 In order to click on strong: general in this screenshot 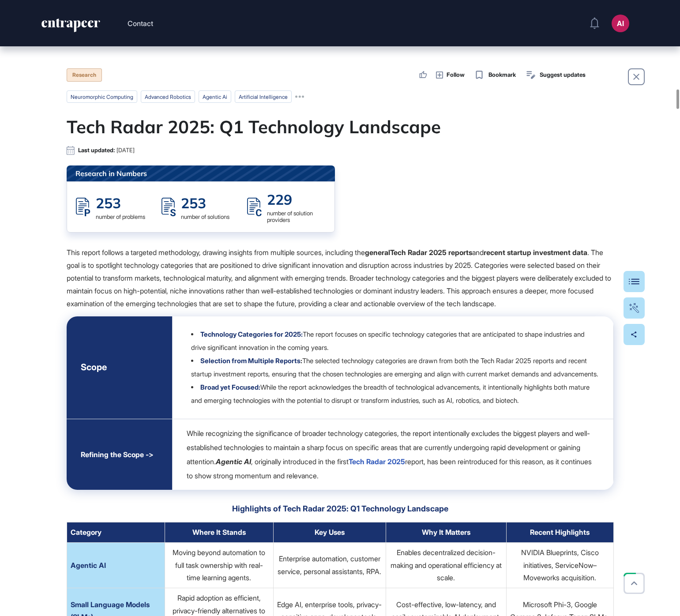, I will do `click(377, 252)`.